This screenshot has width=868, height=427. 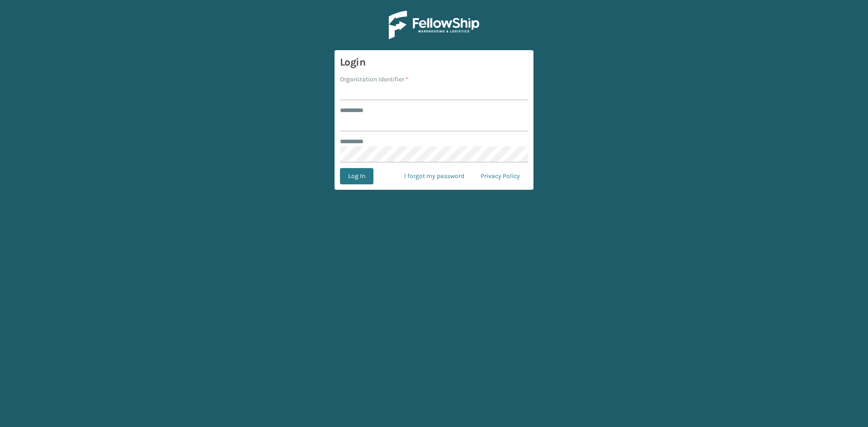 What do you see at coordinates (374, 79) in the screenshot?
I see `label: Organization Identifier` at bounding box center [374, 79].